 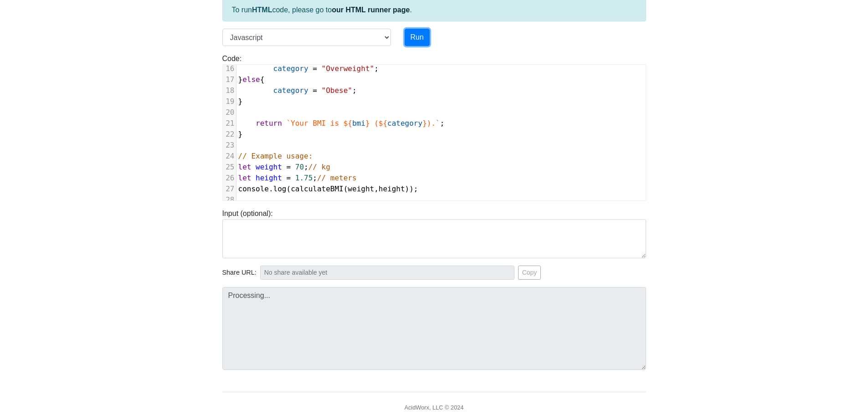 I want to click on span: bmi, so click(x=359, y=123).